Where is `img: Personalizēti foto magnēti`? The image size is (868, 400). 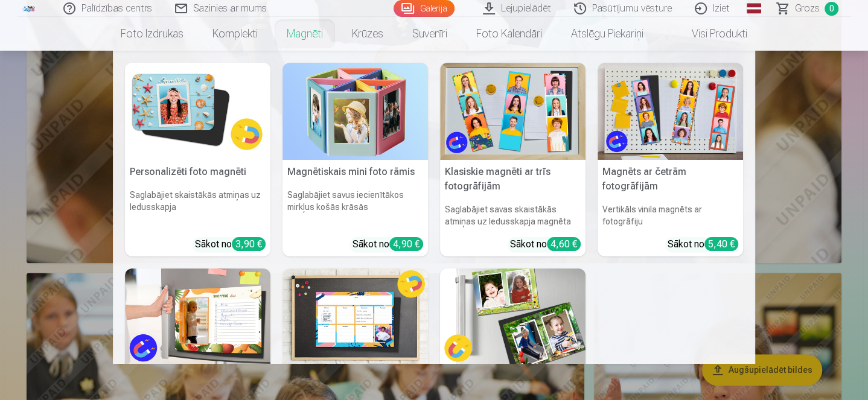 img: Personalizēti foto magnēti is located at coordinates (197, 111).